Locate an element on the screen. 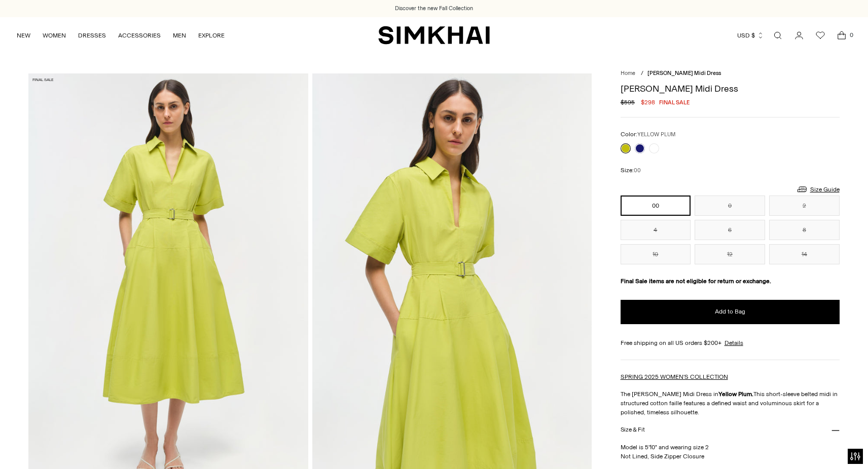 Image resolution: width=868 pixels, height=469 pixels. a: NEW is located at coordinates (23, 36).